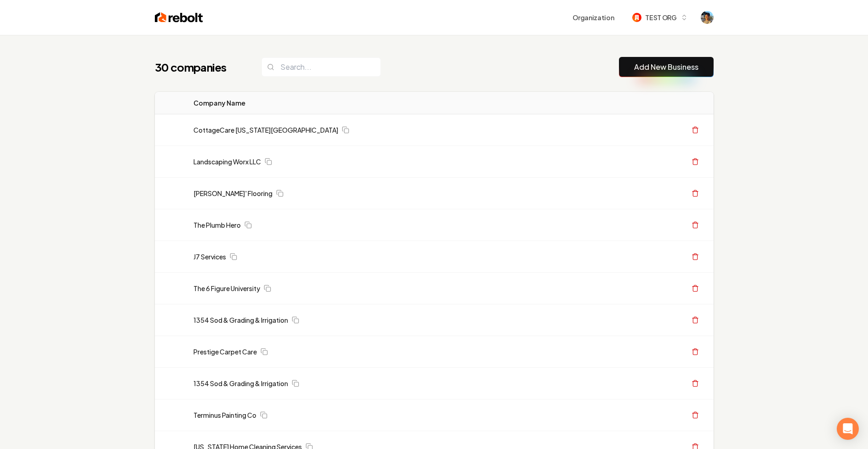 The width and height of the screenshot is (868, 449). I want to click on a: Prestige Carpet Care, so click(226, 352).